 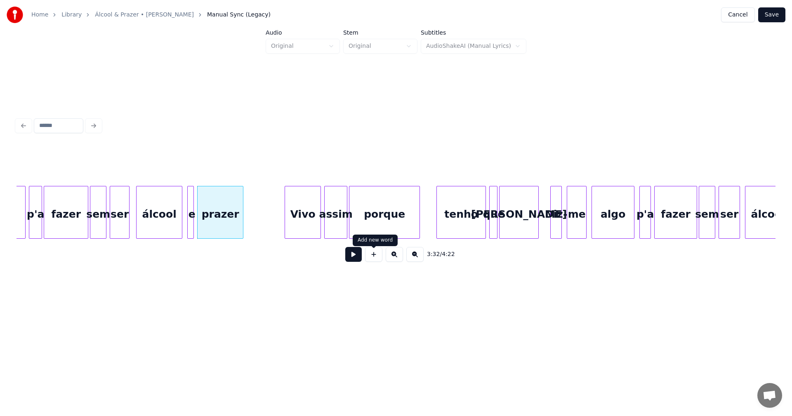 What do you see at coordinates (380, 33) in the screenshot?
I see `label: Stem` at bounding box center [380, 33].